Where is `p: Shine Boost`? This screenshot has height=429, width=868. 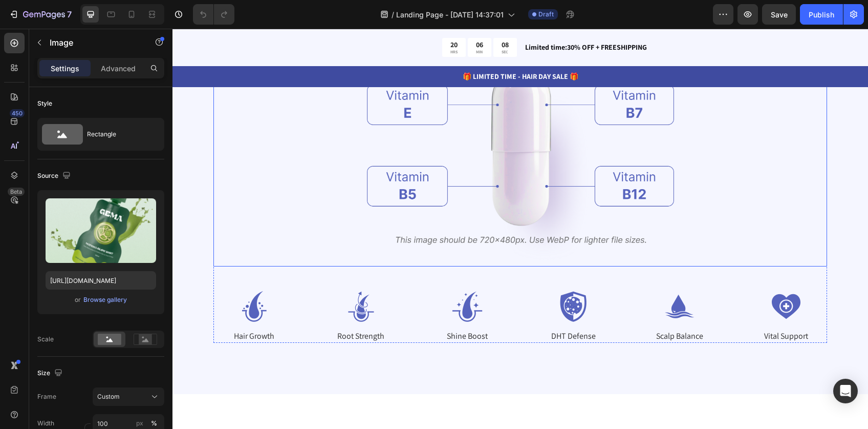 p: Shine Boost is located at coordinates (295, 307).